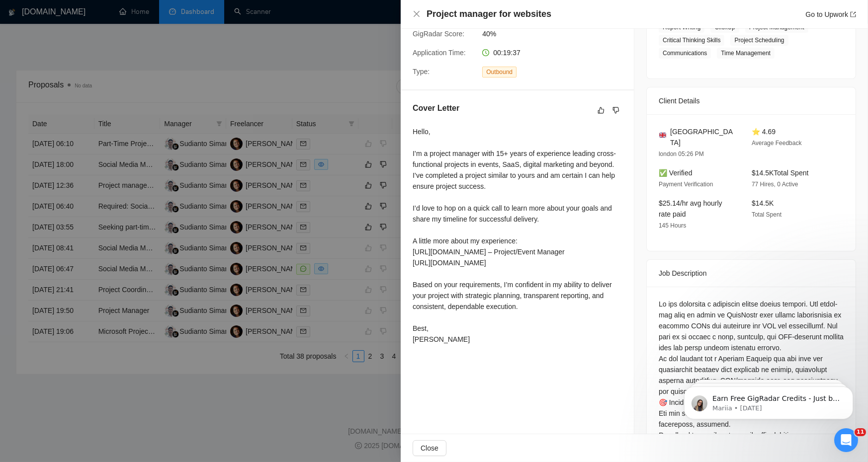  I want to click on h5: Cover Letter, so click(436, 109).